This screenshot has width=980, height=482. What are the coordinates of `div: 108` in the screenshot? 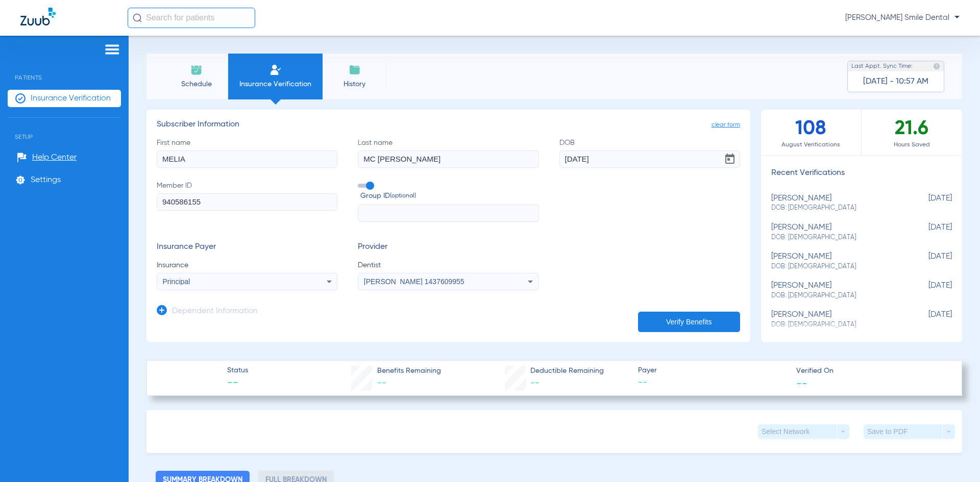 It's located at (811, 132).